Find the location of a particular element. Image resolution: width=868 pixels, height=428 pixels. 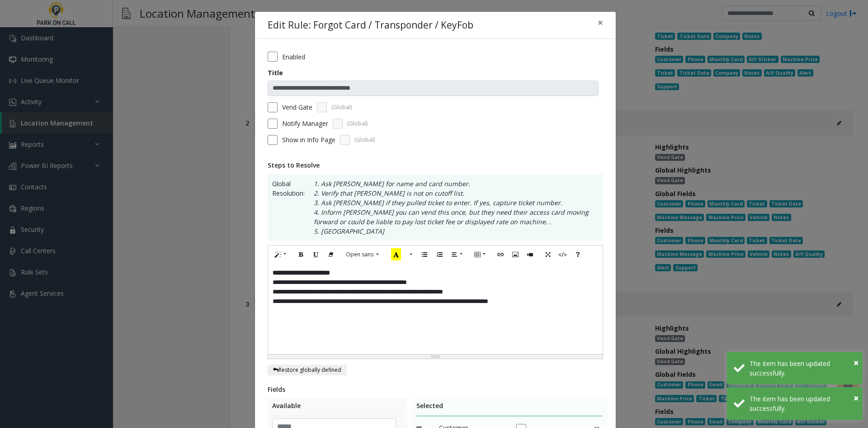

button: Link (CTRL+K) is located at coordinates (501, 254).